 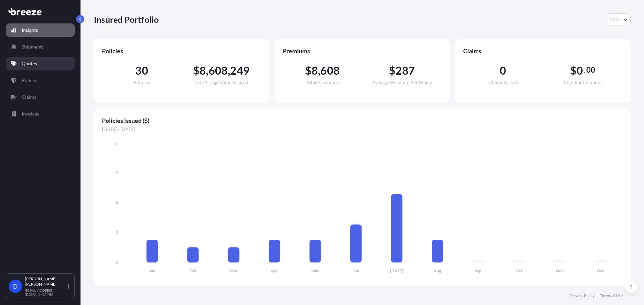 I want to click on p: Shipments, so click(x=33, y=47).